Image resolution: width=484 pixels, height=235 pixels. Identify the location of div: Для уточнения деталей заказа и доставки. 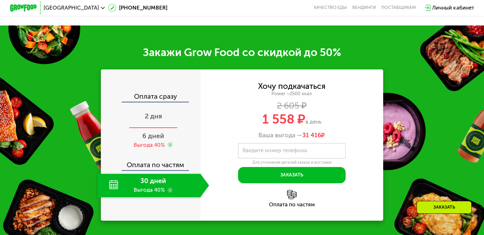
(292, 162).